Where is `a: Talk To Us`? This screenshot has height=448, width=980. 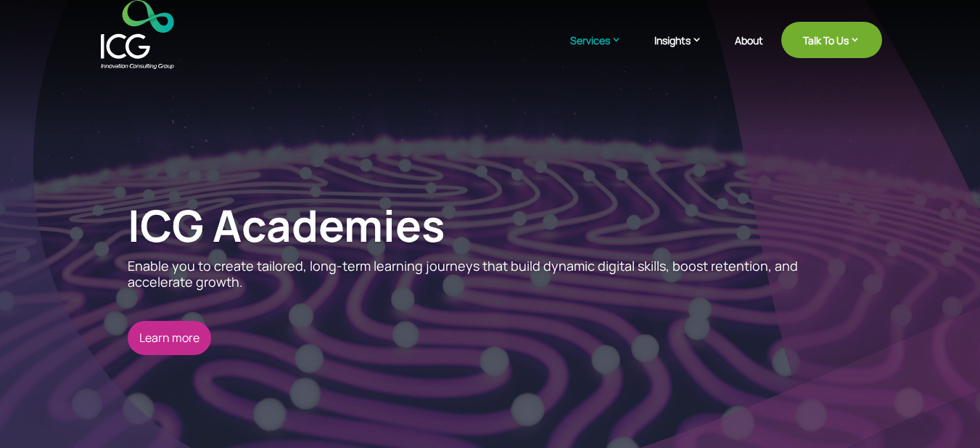 a: Talk To Us is located at coordinates (831, 40).